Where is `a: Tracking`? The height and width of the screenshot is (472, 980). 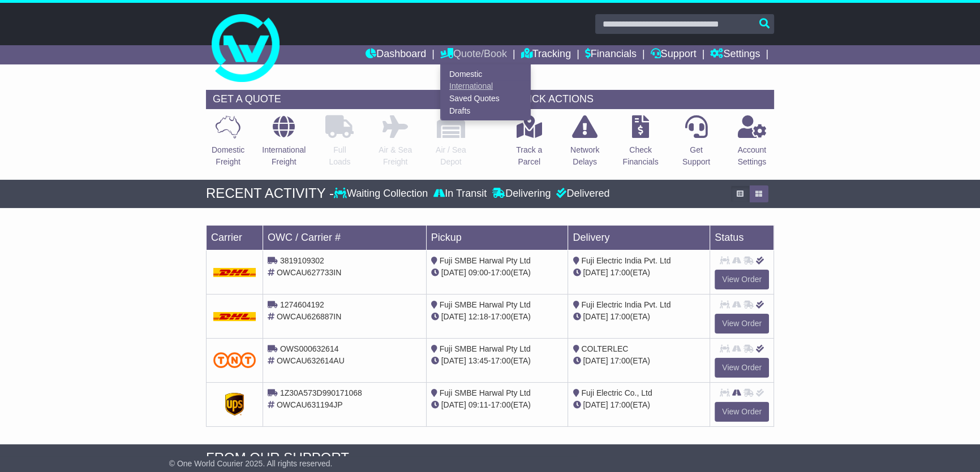 a: Tracking is located at coordinates (546, 55).